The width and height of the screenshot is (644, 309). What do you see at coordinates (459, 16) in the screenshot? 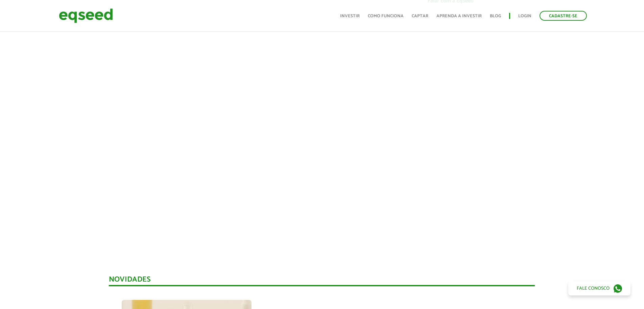
I see `a: Aprenda a investir` at bounding box center [459, 16].